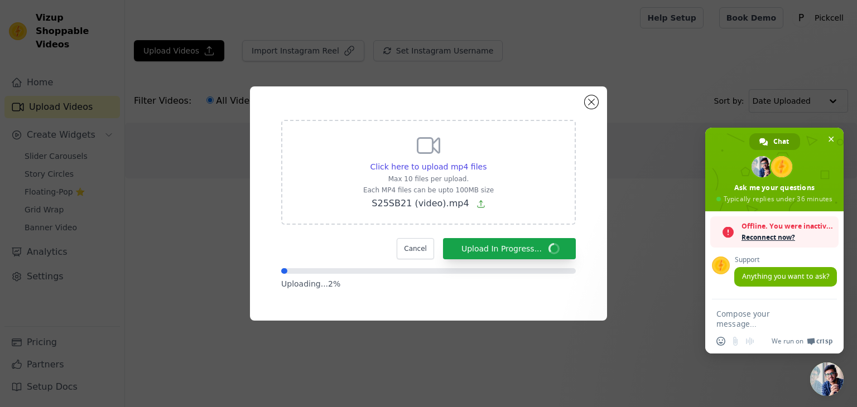  What do you see at coordinates (786, 260) in the screenshot?
I see `span: Support` at bounding box center [786, 260].